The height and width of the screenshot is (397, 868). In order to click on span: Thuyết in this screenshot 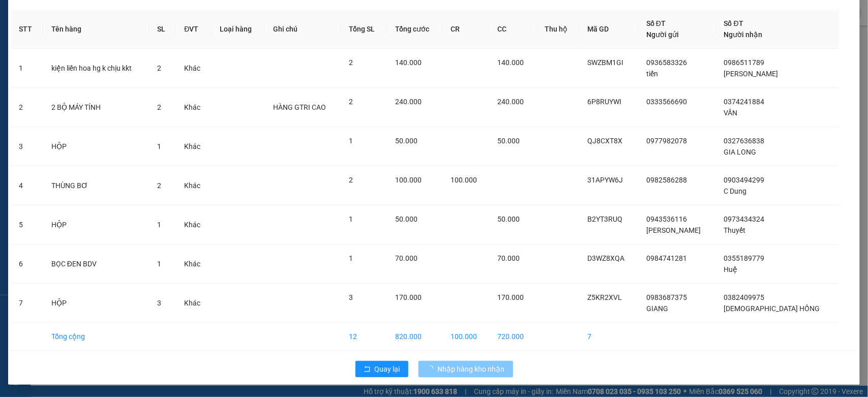, I will do `click(735, 231)`.